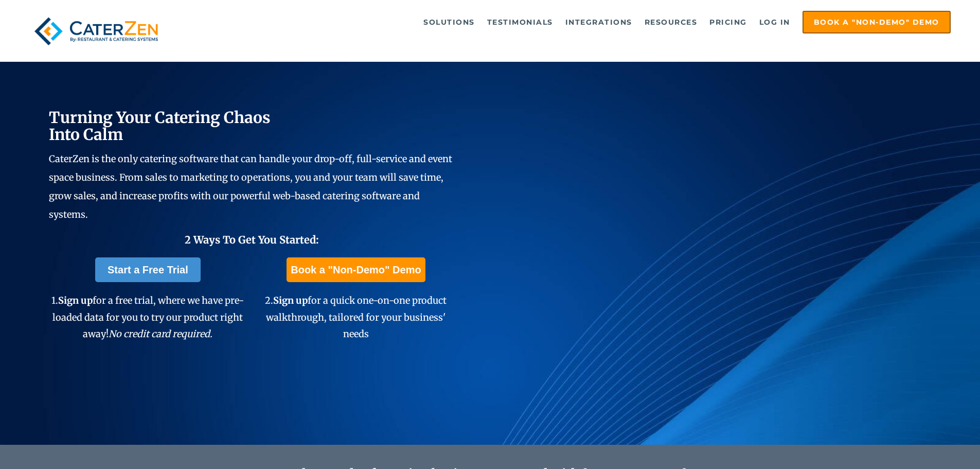  I want to click on span: 2. for a quick one-on-one product walkthrough, tailored for your business' needs, so click(356, 317).